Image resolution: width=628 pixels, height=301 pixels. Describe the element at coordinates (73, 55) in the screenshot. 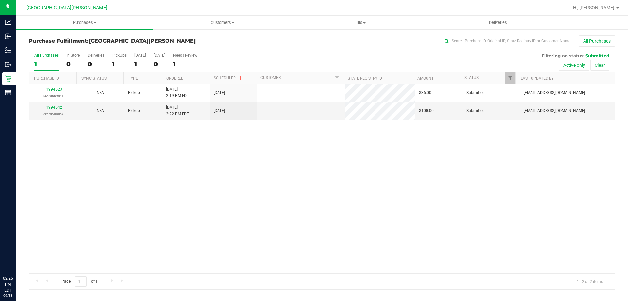

I see `div: In Store` at that location.